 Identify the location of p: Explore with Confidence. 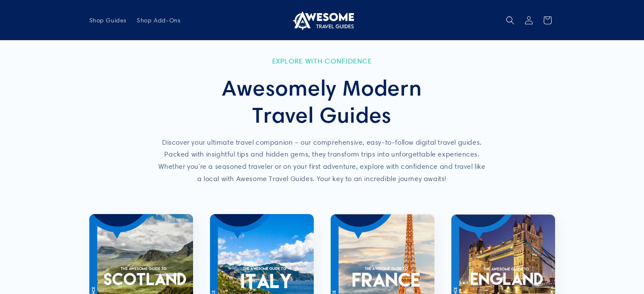
(322, 61).